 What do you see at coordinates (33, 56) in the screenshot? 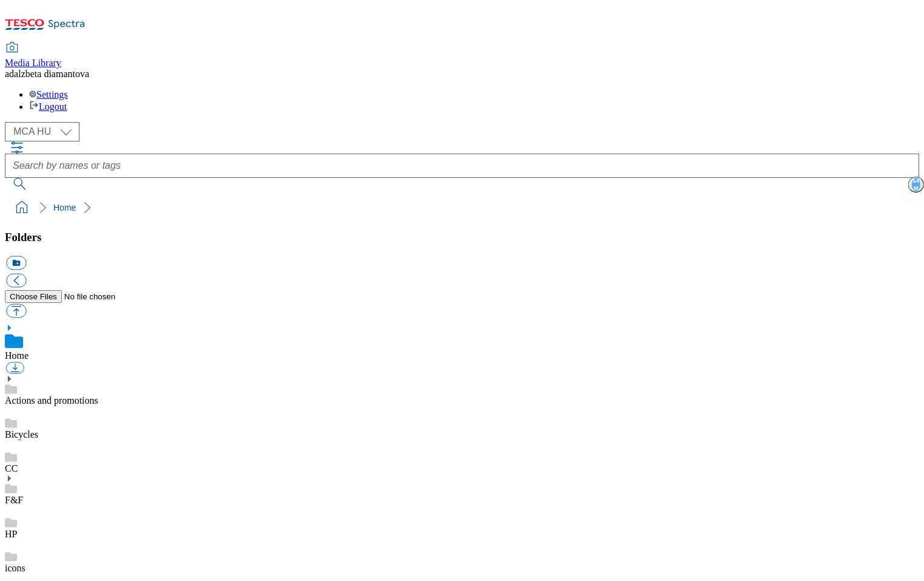
I see `a: Media Library` at bounding box center [33, 56].